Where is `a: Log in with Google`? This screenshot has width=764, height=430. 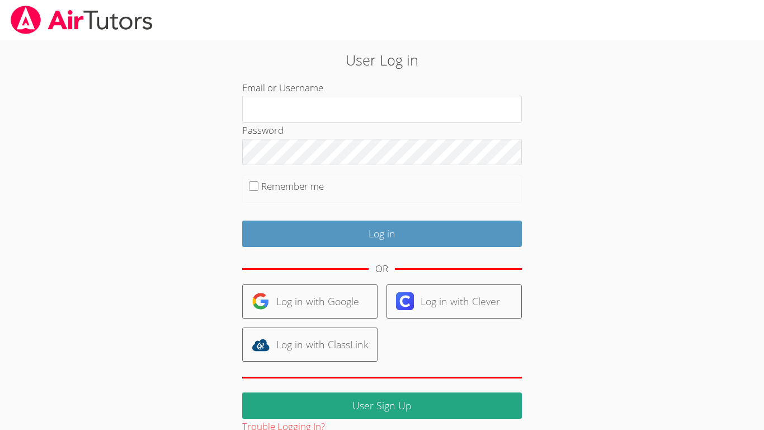
a: Log in with Google is located at coordinates (310, 301).